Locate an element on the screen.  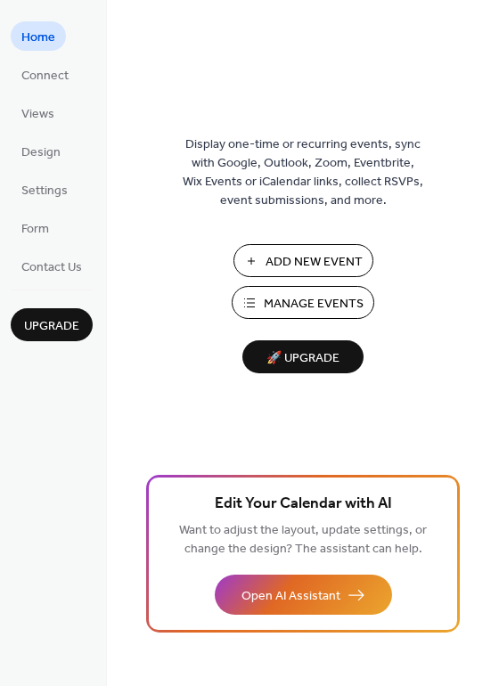
span: Home is located at coordinates (38, 37).